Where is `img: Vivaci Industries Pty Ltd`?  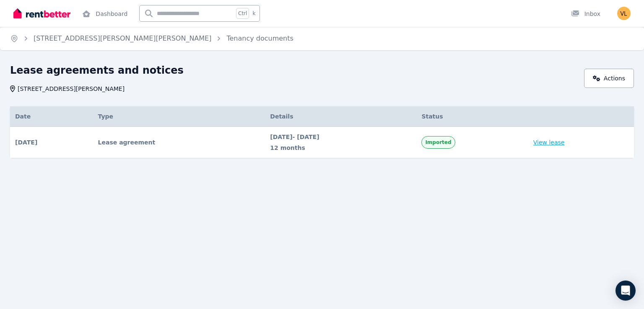 img: Vivaci Industries Pty Ltd is located at coordinates (624, 14).